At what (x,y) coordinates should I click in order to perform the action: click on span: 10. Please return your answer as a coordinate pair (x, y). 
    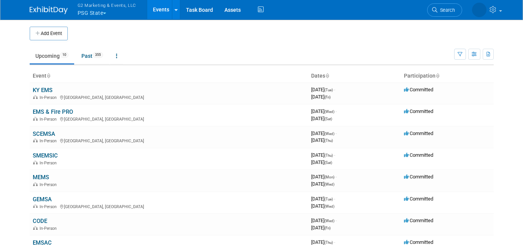
    Looking at the image, I should click on (64, 55).